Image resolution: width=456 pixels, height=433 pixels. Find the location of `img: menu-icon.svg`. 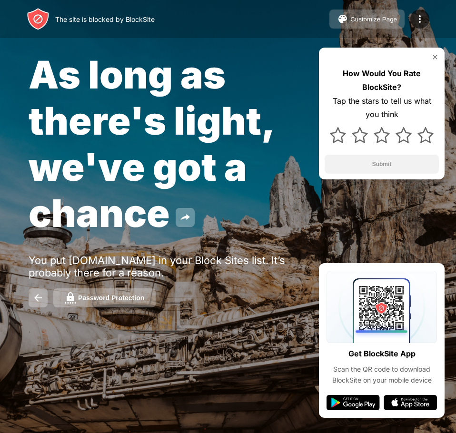

img: menu-icon.svg is located at coordinates (419, 19).